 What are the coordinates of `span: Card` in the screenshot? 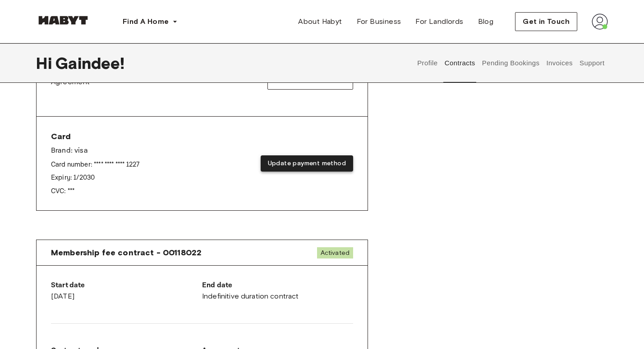 It's located at (95, 136).